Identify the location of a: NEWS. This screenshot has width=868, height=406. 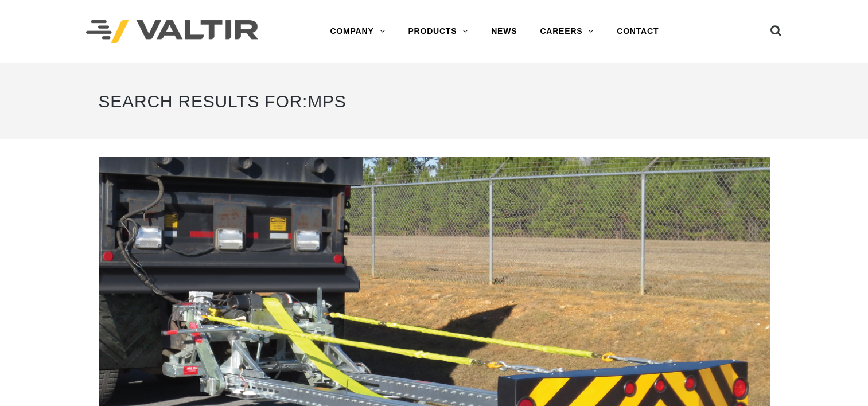
(504, 31).